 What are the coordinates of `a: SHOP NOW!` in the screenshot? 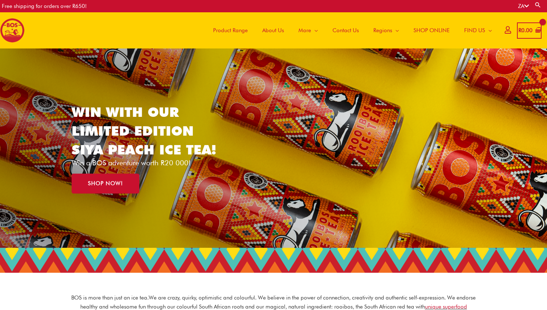 It's located at (105, 183).